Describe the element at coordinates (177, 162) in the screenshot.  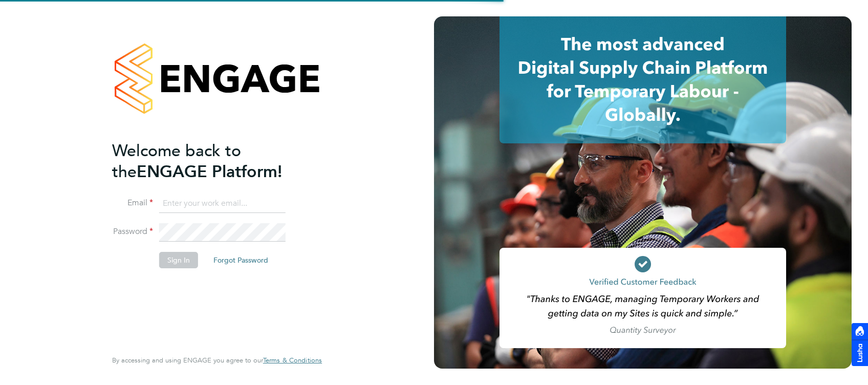
I see `span: Welcome back to the` at that location.